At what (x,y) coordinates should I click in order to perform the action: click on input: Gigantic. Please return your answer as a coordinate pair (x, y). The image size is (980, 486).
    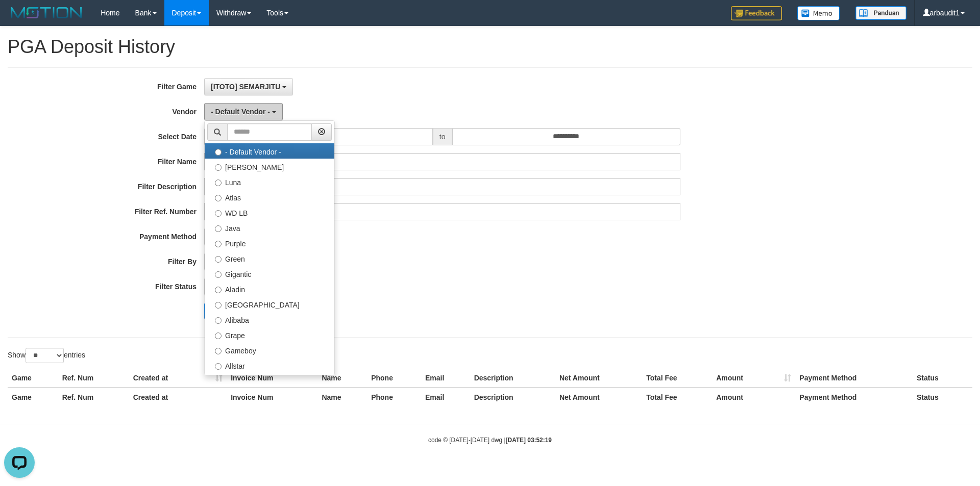
    Looking at the image, I should click on (218, 275).